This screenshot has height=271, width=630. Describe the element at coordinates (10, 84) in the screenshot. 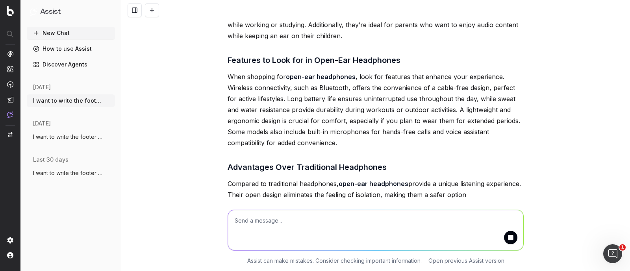

I see `img: Activation` at that location.